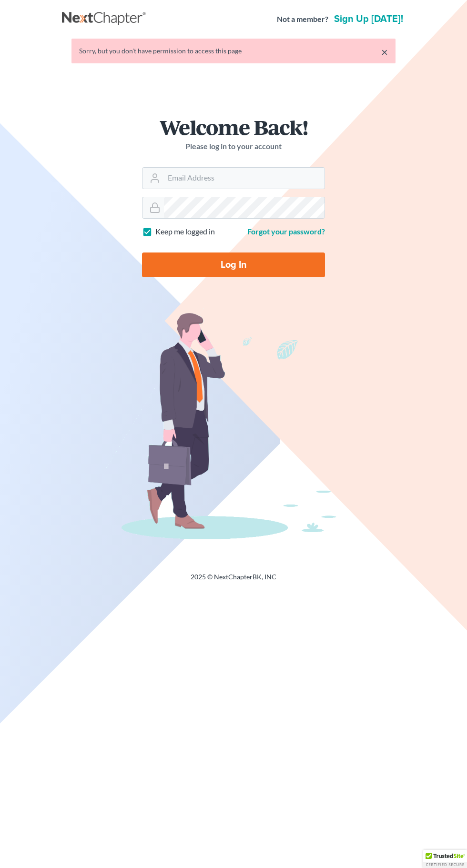 The width and height of the screenshot is (467, 868). What do you see at coordinates (244, 178) in the screenshot?
I see `input: Email Address` at bounding box center [244, 178].